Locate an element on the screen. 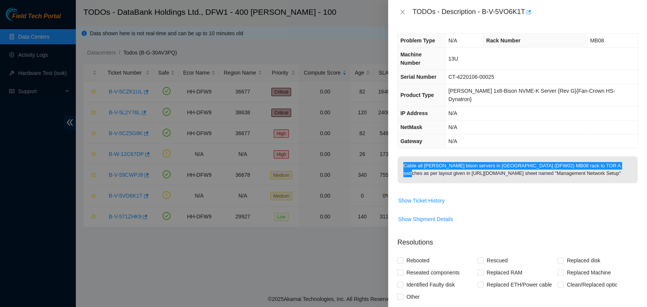  span: Replaced Machine is located at coordinates (588, 273).